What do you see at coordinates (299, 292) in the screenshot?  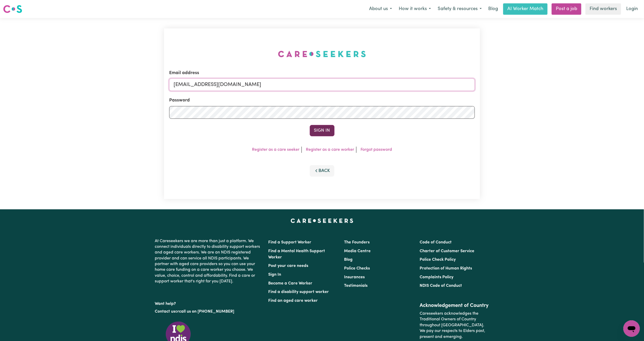 I see `a: Find a disability support worker` at bounding box center [299, 292].